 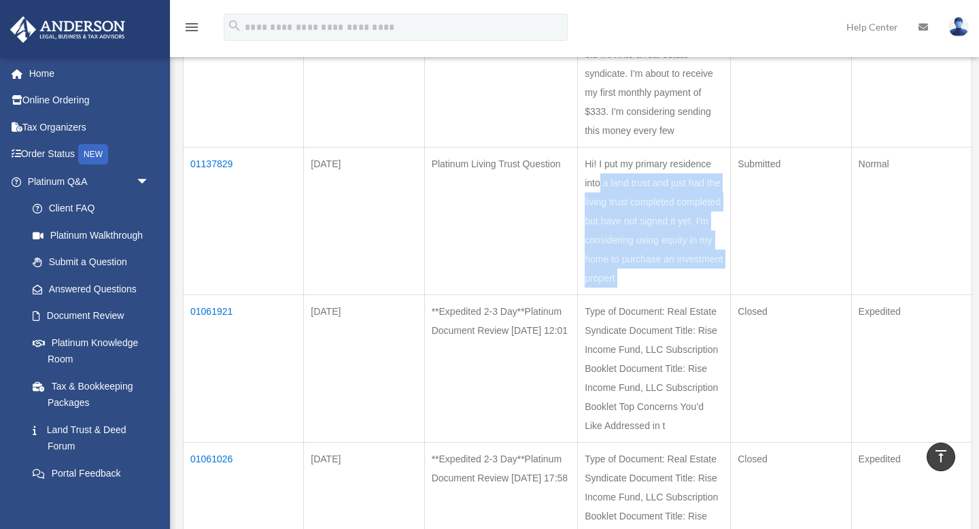 I want to click on a: Document Review, so click(x=91, y=316).